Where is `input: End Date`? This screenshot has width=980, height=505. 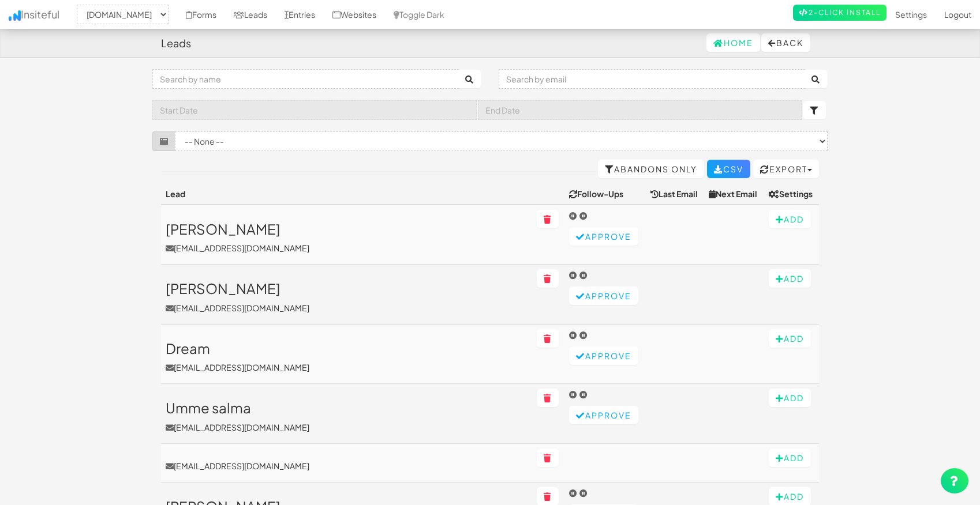 input: End Date is located at coordinates (640, 110).